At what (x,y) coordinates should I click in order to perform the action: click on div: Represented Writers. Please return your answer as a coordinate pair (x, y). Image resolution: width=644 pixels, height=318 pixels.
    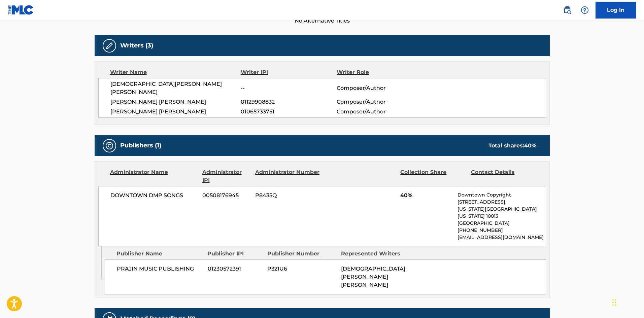
    Looking at the image, I should click on (376, 254).